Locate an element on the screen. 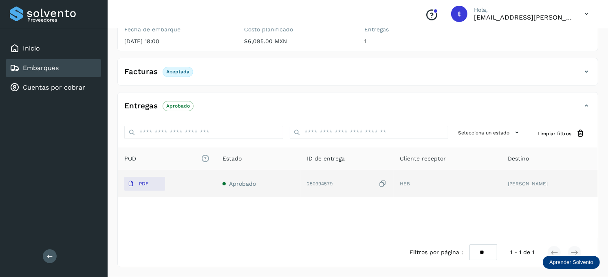 The height and width of the screenshot is (277, 608). span: Limpiar filtros is located at coordinates (554, 134).